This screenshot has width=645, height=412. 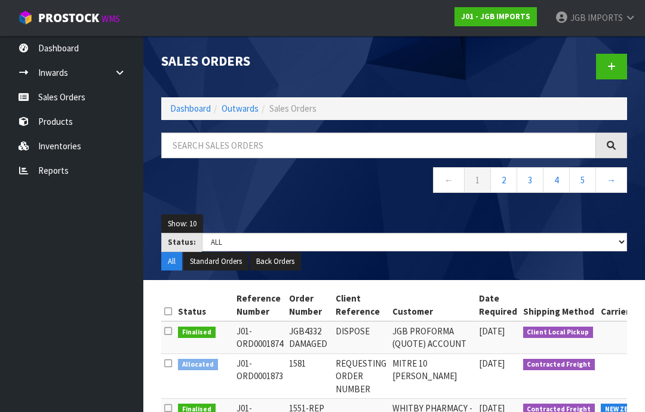 I want to click on input: Search sales orders, so click(x=378, y=145).